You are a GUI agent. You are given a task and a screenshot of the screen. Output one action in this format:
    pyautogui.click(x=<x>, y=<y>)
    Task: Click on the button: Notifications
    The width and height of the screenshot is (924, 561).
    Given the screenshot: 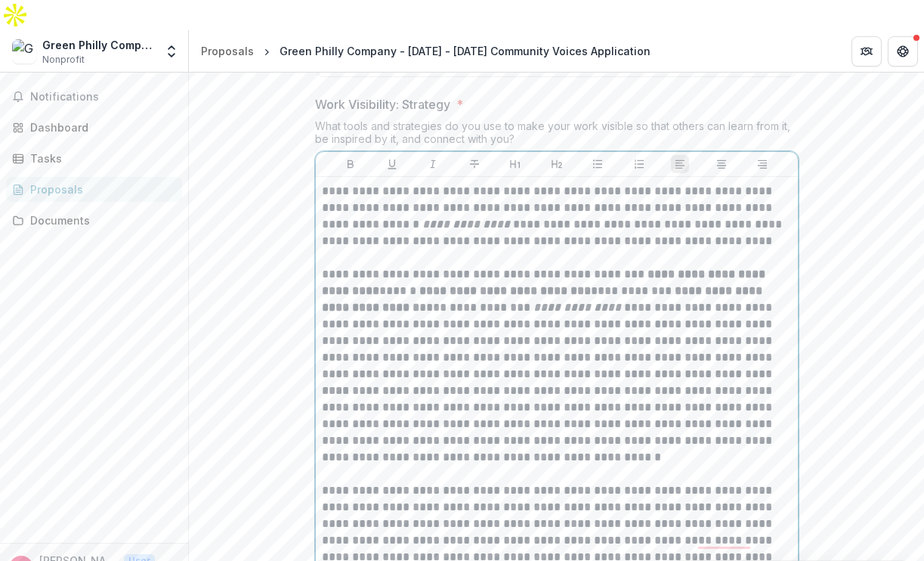 What is the action you would take?
    pyautogui.click(x=93, y=97)
    